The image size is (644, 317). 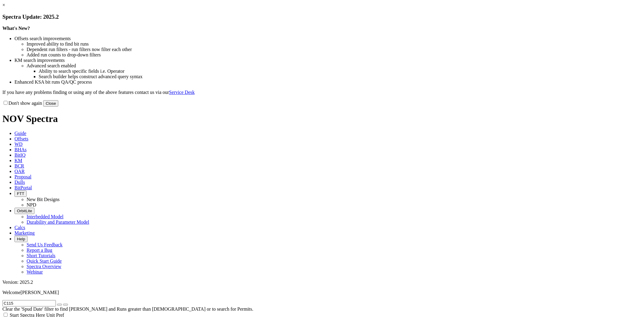 I want to click on a: Interbedded Model, so click(x=45, y=216).